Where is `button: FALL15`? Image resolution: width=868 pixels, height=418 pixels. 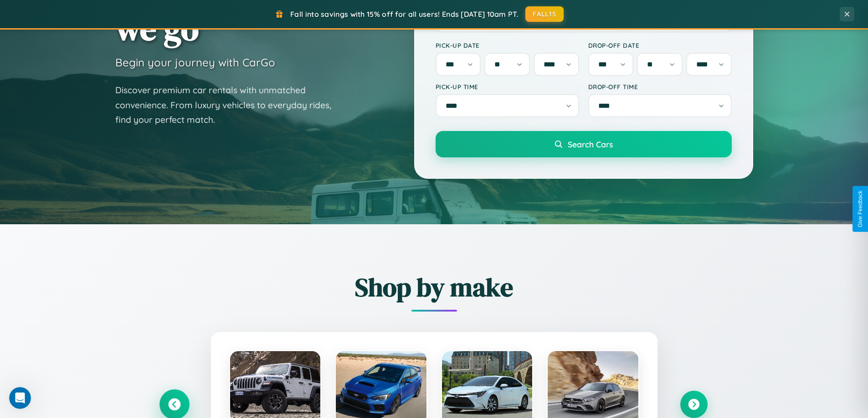
button: FALL15 is located at coordinates (545, 14).